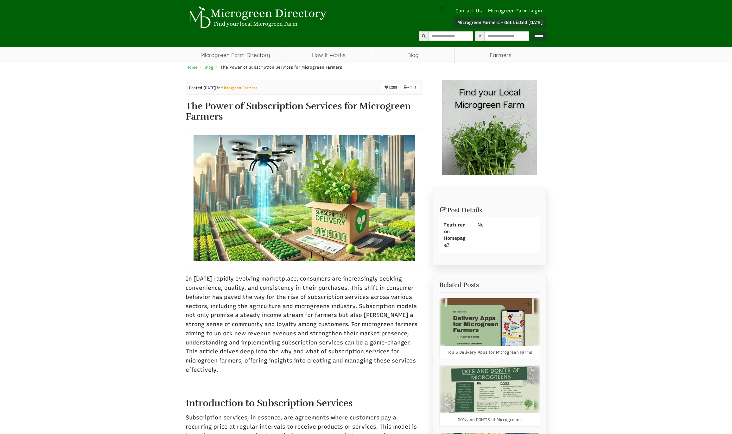  What do you see at coordinates (195, 88) in the screenshot?
I see `span: Posted` at bounding box center [195, 88].